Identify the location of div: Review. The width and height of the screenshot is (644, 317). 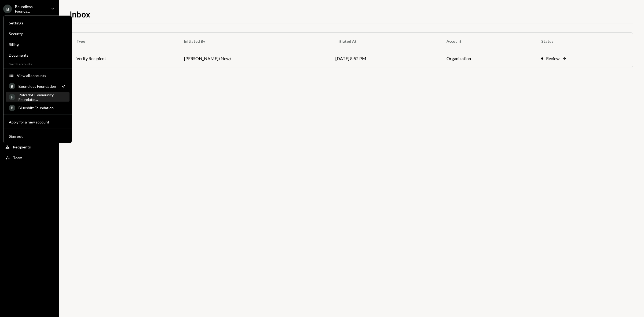
(553, 58).